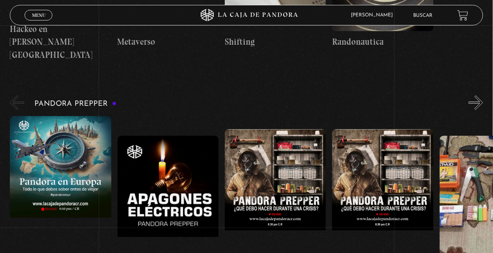  Describe the element at coordinates (38, 23) in the screenshot. I see `span: Cerrar` at that location.